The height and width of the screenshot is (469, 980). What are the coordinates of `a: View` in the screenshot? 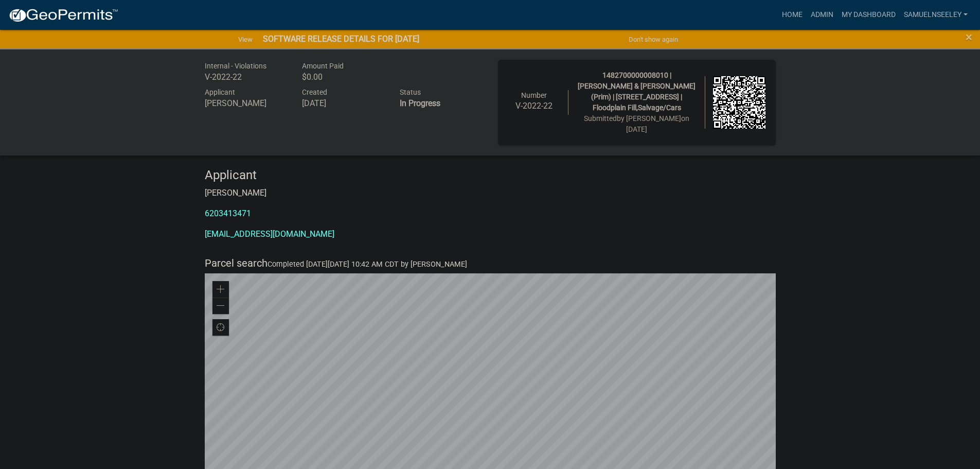 It's located at (246, 39).